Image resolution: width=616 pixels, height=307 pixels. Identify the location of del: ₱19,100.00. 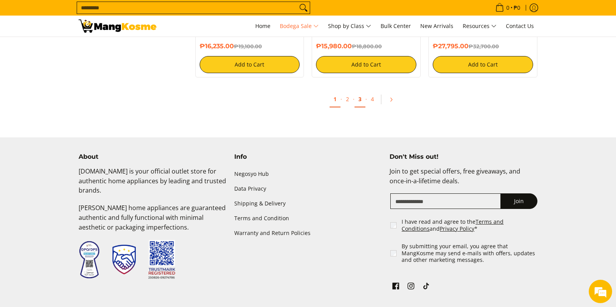
(248, 46).